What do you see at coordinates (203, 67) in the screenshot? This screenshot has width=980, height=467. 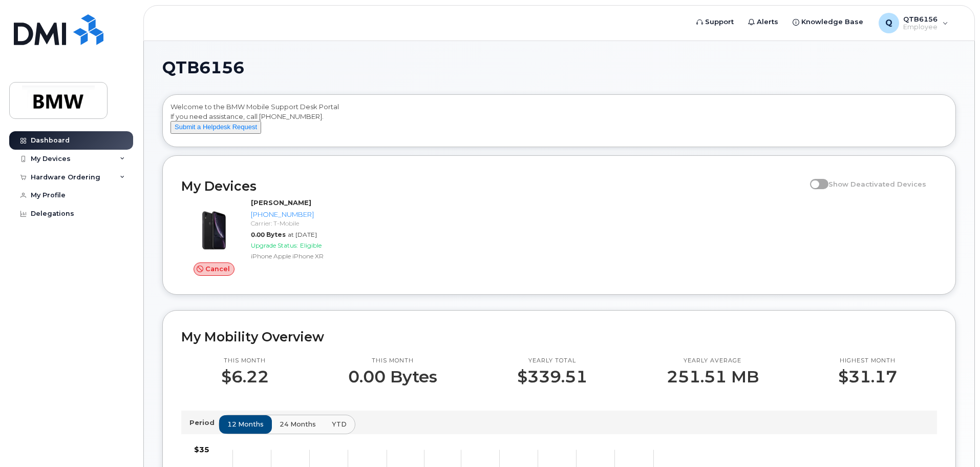 I see `span: QTB6156` at bounding box center [203, 67].